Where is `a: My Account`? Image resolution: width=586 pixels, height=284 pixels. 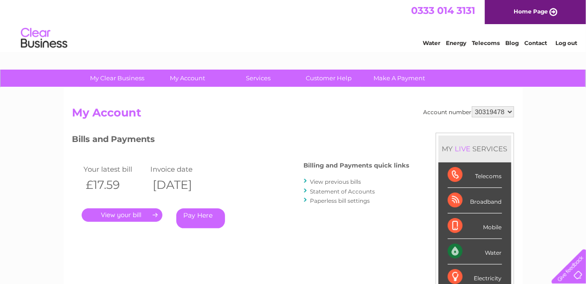 a: My Account is located at coordinates (187, 78).